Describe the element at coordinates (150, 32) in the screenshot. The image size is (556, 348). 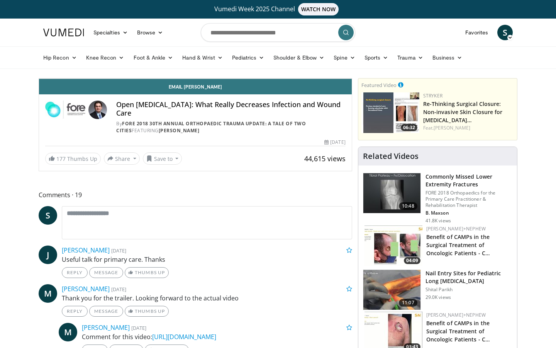
I see `a: Browse` at that location.